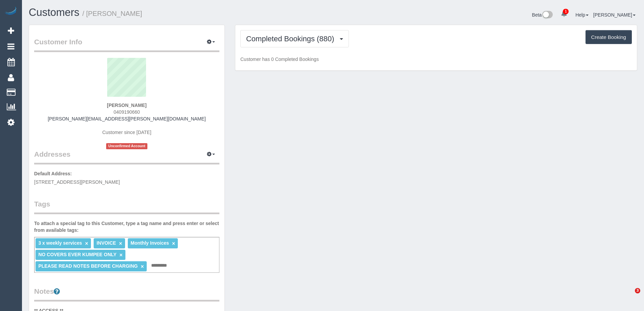 The height and width of the screenshot is (311, 644). What do you see at coordinates (60, 243) in the screenshot?
I see `span: 3 x weekly services` at bounding box center [60, 243].